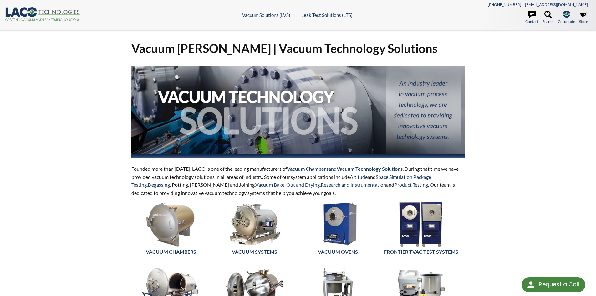  I want to click on a: Altitude, so click(358, 176).